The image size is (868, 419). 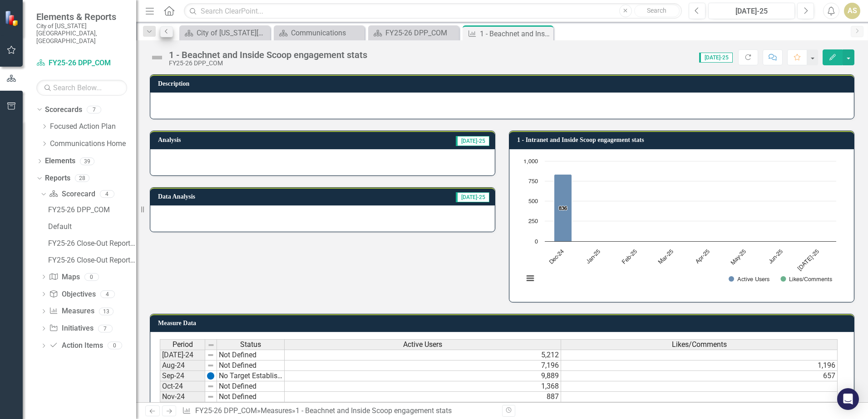 What do you see at coordinates (87, 161) in the screenshot?
I see `div: 39` at bounding box center [87, 161].